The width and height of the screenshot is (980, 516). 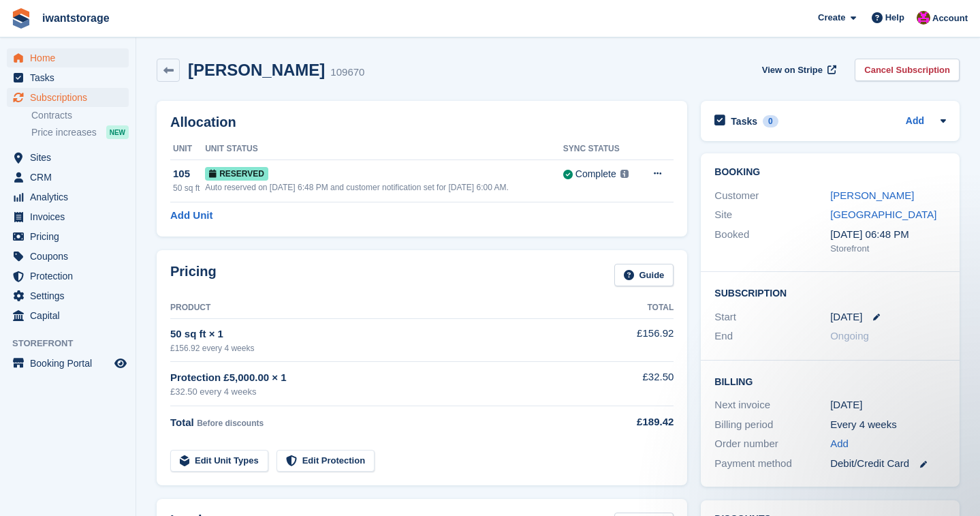 I want to click on div: £156.92 every 4 weeks, so click(x=383, y=348).